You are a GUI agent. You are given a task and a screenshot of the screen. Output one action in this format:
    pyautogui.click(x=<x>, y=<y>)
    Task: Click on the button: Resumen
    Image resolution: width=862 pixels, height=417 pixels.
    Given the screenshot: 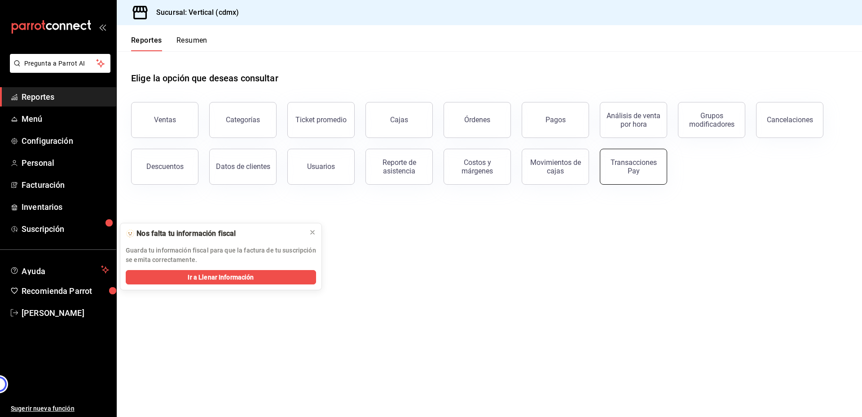 What is the action you would take?
    pyautogui.click(x=192, y=44)
    